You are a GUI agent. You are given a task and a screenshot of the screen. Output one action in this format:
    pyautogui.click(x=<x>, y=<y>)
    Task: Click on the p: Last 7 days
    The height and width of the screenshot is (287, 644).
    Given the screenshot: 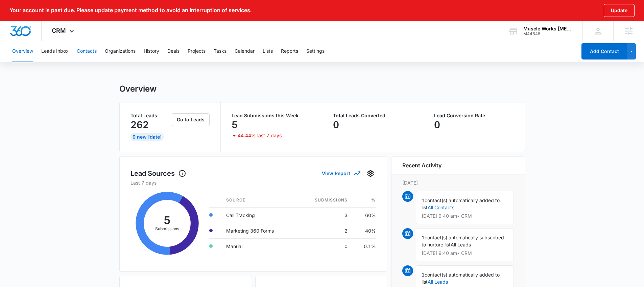 What is the action you would take?
    pyautogui.click(x=253, y=183)
    